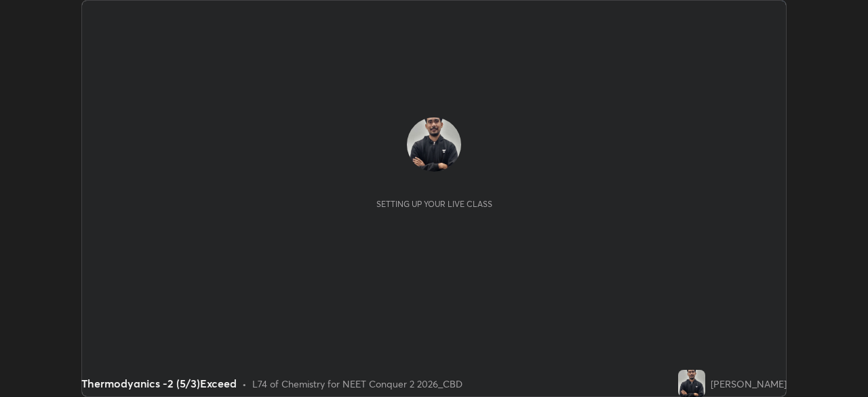 This screenshot has width=868, height=397. What do you see at coordinates (159, 383) in the screenshot?
I see `div: Thermodyanics -2 (5/3)Exceed` at bounding box center [159, 383].